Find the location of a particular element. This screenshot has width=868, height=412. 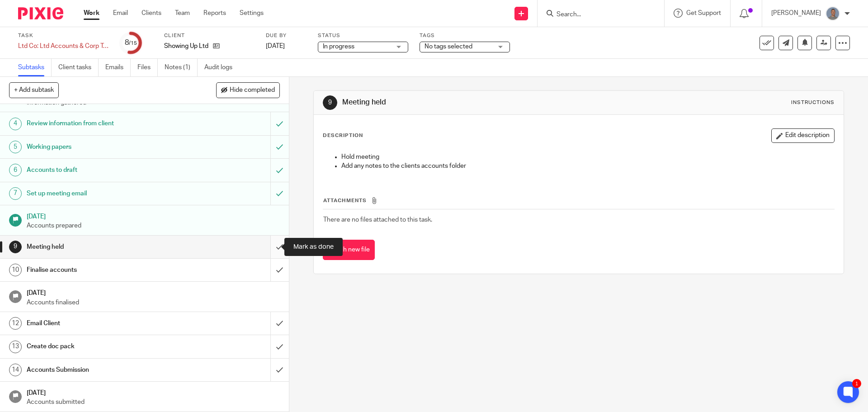

div: 8 is located at coordinates (131, 43).